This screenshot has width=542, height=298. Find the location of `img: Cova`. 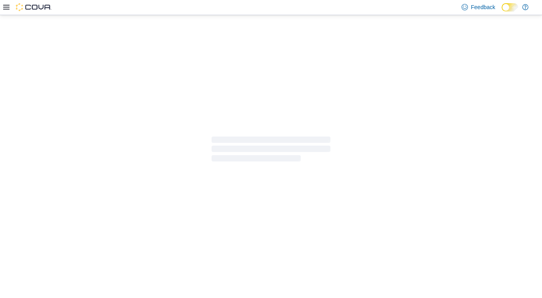

img: Cova is located at coordinates (34, 7).